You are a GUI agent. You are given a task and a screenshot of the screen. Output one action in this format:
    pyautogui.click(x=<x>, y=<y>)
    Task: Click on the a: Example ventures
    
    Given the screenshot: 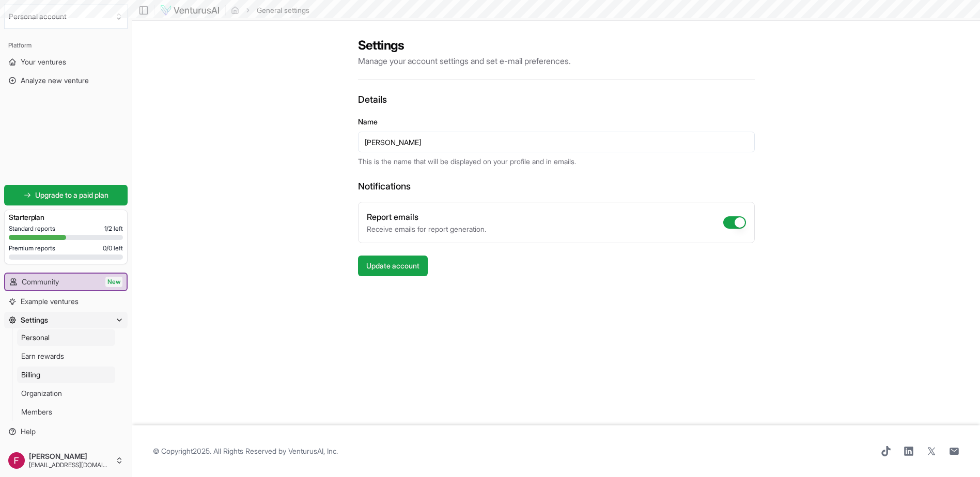 What is the action you would take?
    pyautogui.click(x=66, y=302)
    